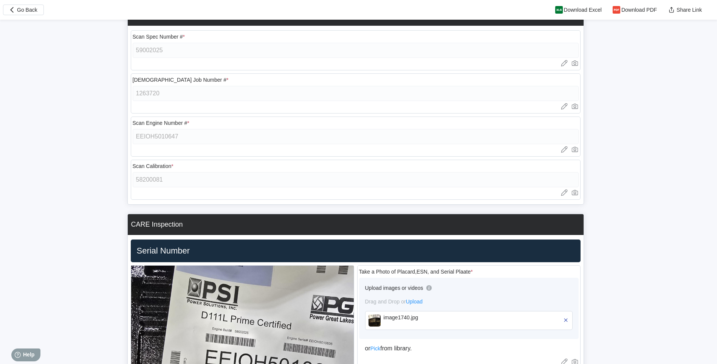 The width and height of the screenshot is (717, 364). What do you see at coordinates (161, 123) in the screenshot?
I see `div: Scan Engine Number #` at bounding box center [161, 123].